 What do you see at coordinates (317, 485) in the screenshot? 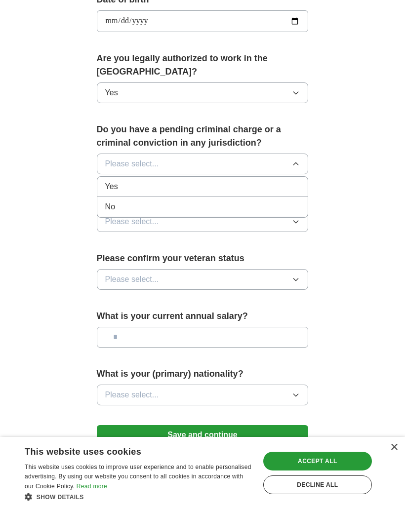
I see `div: Decline all` at bounding box center [317, 485].